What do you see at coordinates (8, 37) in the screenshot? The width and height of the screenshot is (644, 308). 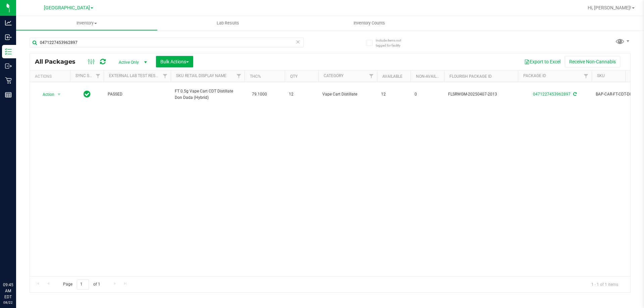 I see `inline-svg: Inbound` at bounding box center [8, 37].